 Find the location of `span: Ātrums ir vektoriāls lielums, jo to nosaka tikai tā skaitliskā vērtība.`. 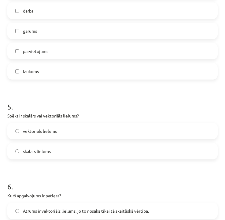

span: Ātrums ir vektoriāls lielums, jo to nosaka tikai tā skaitliskā vērtība. is located at coordinates (86, 211).